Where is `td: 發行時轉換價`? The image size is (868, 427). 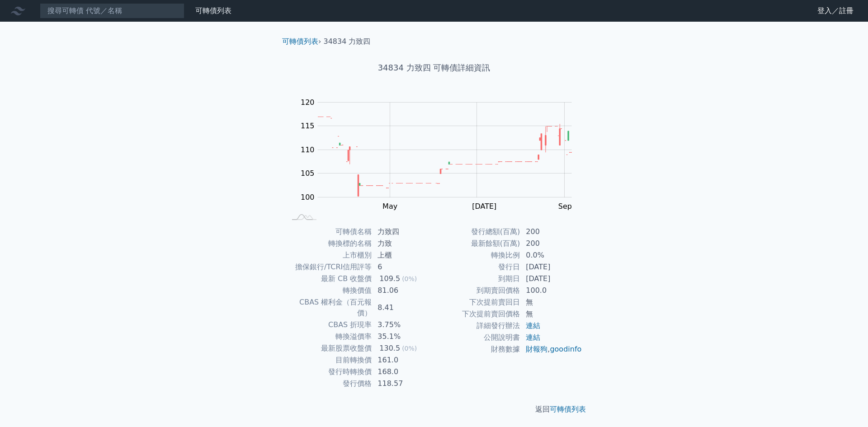 td: 發行時轉換價 is located at coordinates (329, 372).